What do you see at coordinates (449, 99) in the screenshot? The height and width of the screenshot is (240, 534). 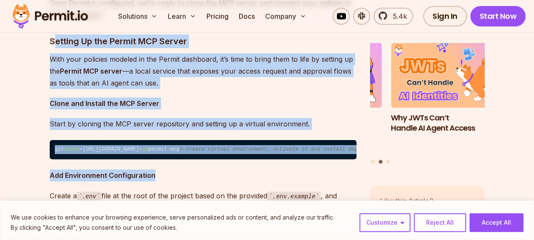 I see `a: Why JWTs Can’t Handle AI Agent AccessWhy JWTs Can’t Handle AI Agent Access` at bounding box center [449, 99].